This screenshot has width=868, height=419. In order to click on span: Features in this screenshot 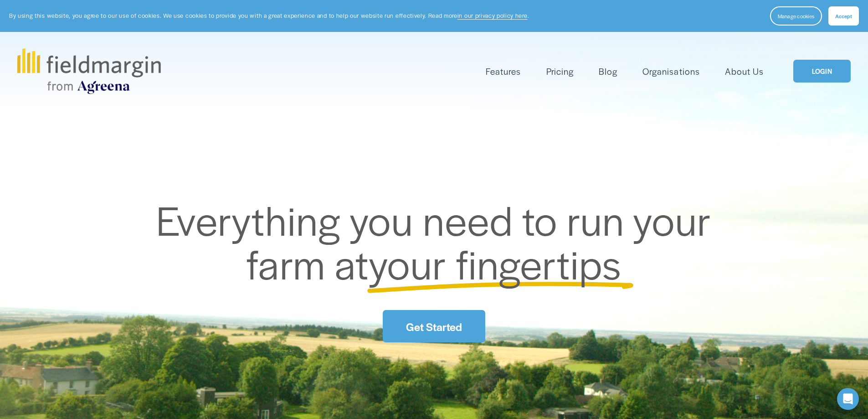, I will do `click(503, 71)`.